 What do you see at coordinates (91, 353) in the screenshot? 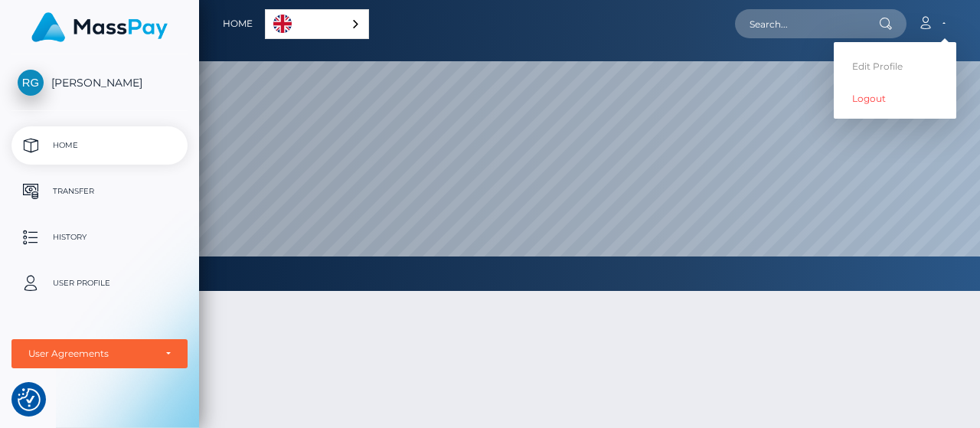
I see `div: User Agreements` at bounding box center [91, 353].